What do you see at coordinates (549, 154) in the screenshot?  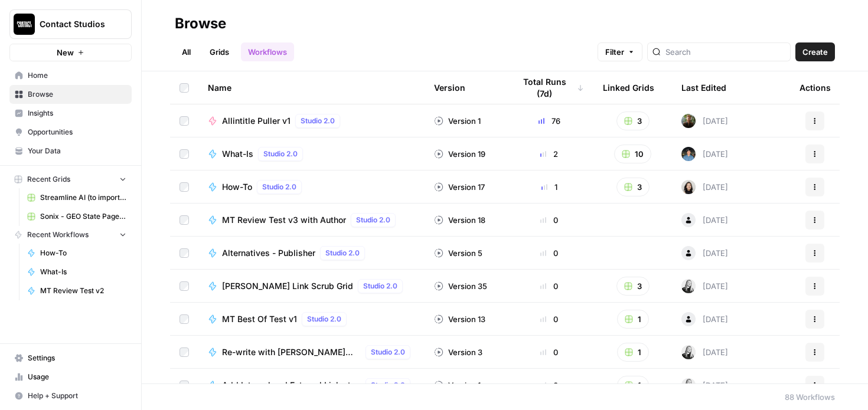 I see `div: 2` at bounding box center [549, 154].